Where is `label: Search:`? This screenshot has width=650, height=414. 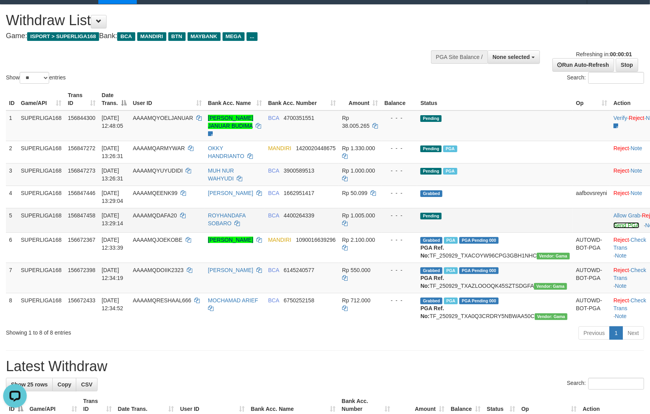 label: Search: is located at coordinates (606, 78).